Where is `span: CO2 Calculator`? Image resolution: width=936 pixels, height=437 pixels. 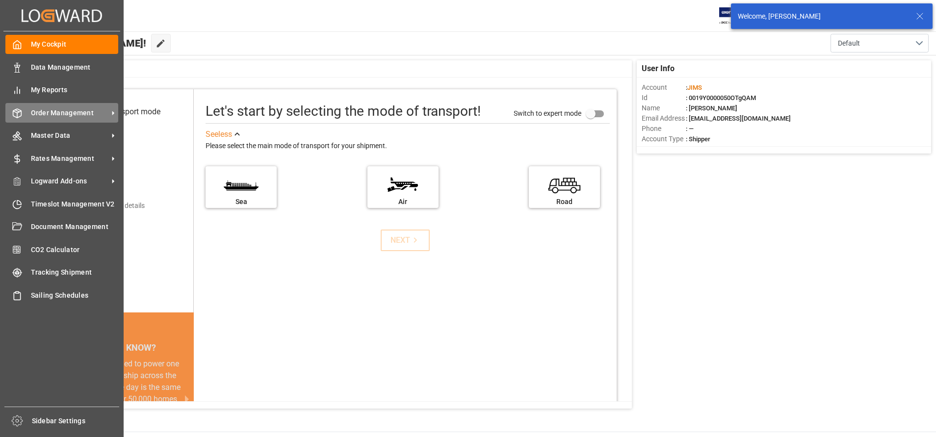
span: CO2 Calculator is located at coordinates (75, 250).